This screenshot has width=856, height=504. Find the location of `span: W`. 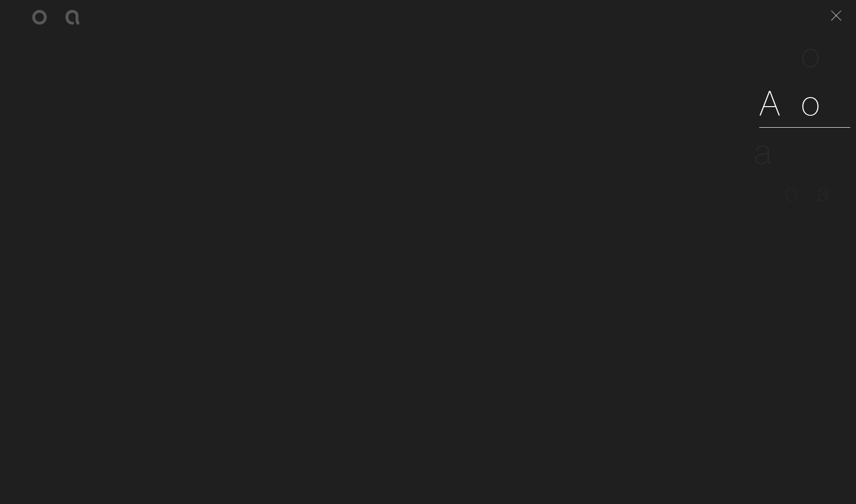

span: W is located at coordinates (787, 54).